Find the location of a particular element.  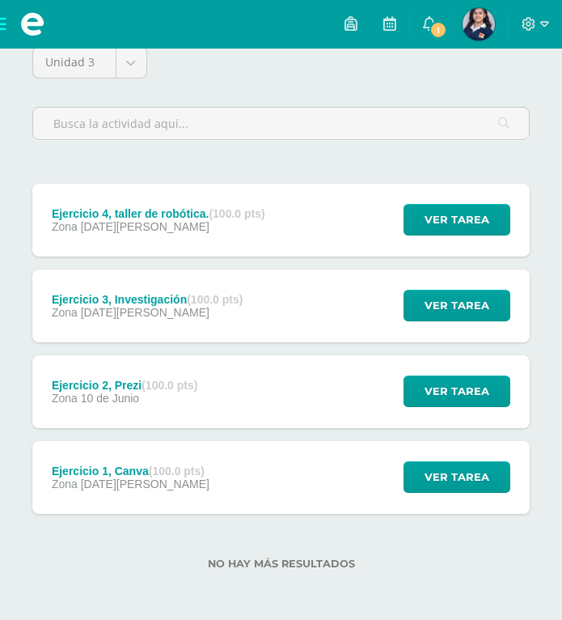

span: 1 is located at coordinates (439, 30).